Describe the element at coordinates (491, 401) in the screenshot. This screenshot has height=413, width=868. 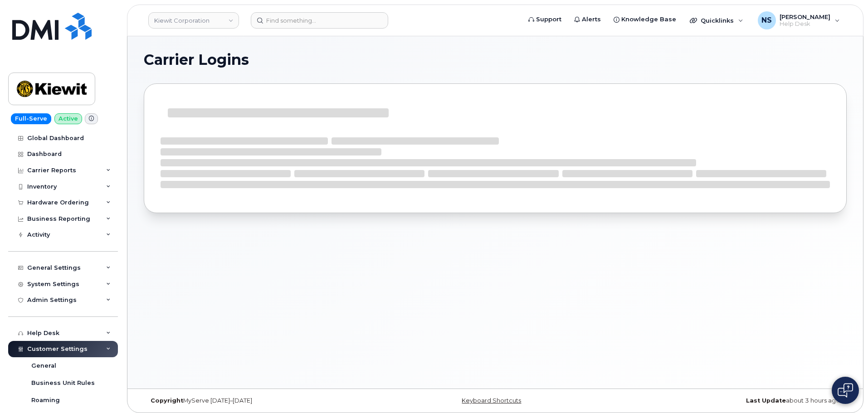
I see `a: Keyboard Shortcuts` at that location.